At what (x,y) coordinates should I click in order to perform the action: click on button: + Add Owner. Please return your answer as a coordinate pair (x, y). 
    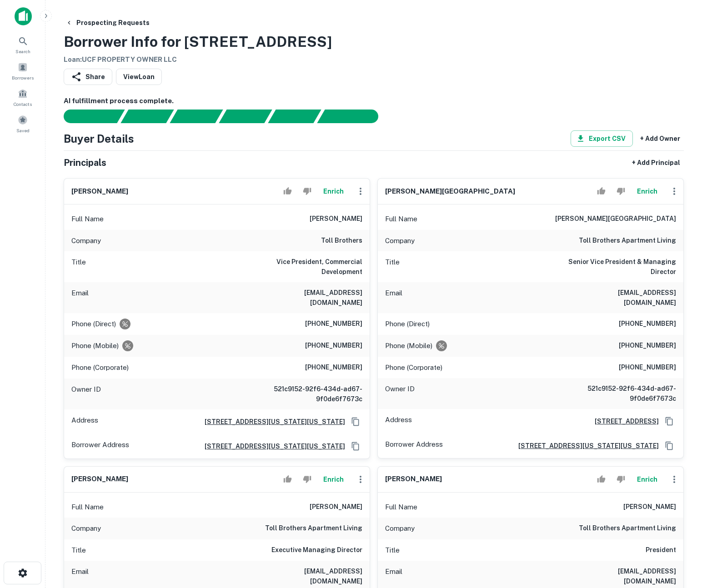
    Looking at the image, I should click on (660, 138).